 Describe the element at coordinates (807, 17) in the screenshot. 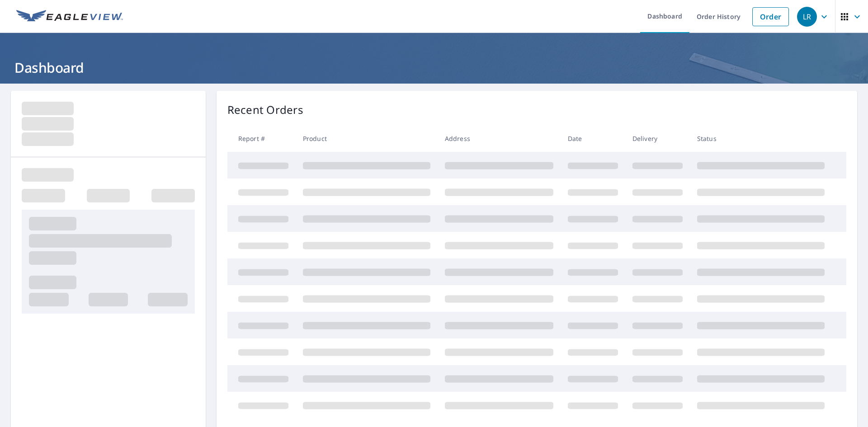

I see `div: LR` at that location.